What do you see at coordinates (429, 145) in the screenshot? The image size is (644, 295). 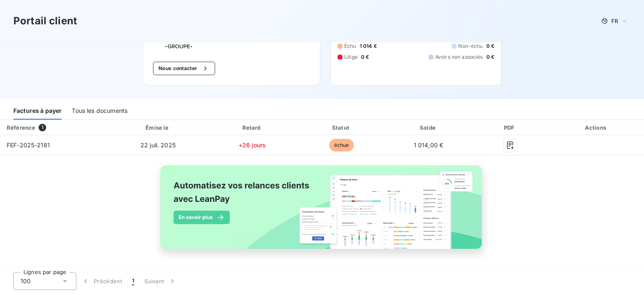 I see `span: 1 014,00 €` at bounding box center [429, 145].